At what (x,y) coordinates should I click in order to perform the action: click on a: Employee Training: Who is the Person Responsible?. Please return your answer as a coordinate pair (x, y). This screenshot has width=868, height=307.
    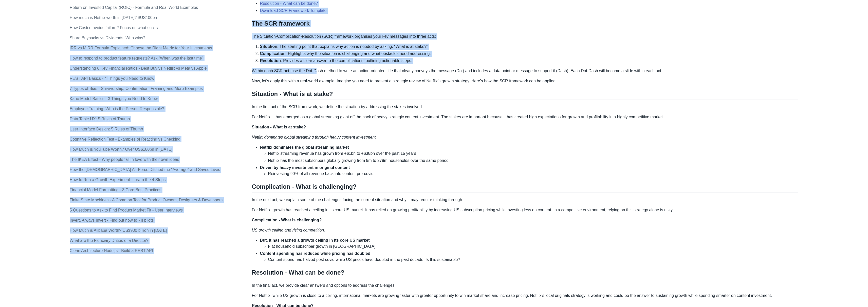
    Looking at the image, I should click on (117, 109).